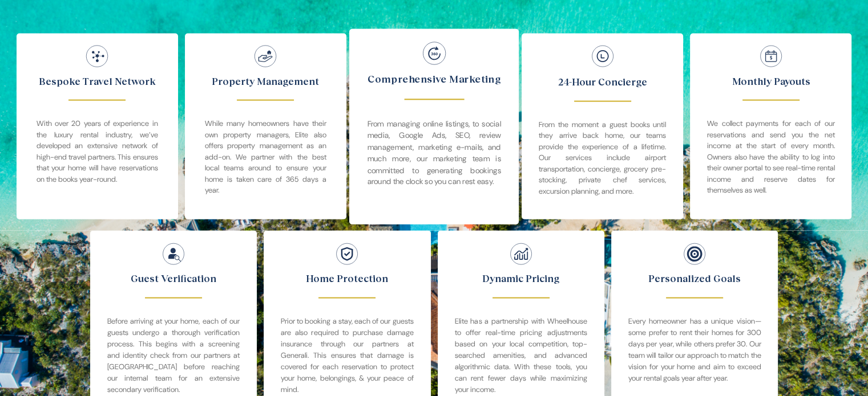 The width and height of the screenshot is (868, 396). What do you see at coordinates (434, 53) in the screenshot?
I see `img: Comprehensive Marketing` at bounding box center [434, 53].